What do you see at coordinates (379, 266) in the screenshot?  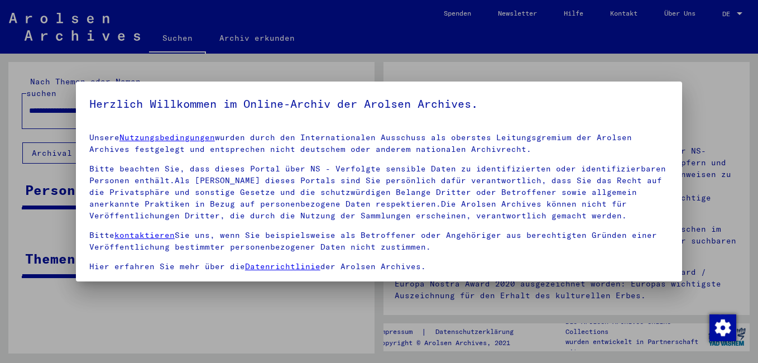 I see `p: Hier erfahren Sie mehr über die der Arolsen Archives.` at bounding box center [379, 266].